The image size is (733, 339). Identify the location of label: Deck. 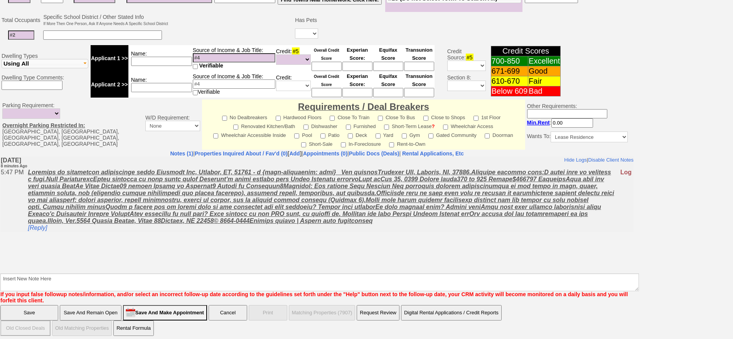
(357, 134).